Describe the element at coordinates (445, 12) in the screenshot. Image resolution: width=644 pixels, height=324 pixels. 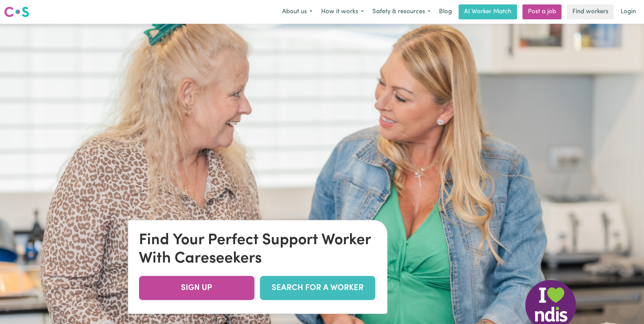
I see `a: Blog` at that location.